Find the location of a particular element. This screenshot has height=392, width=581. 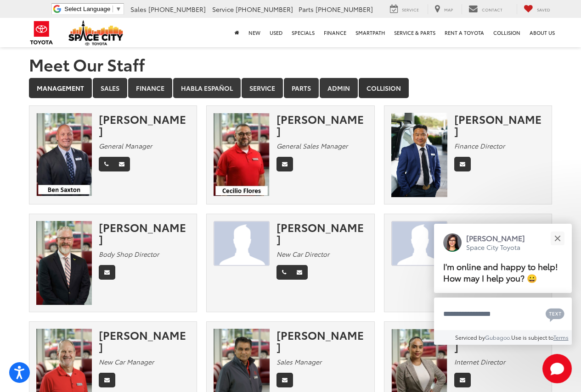

a: Habla Español is located at coordinates (207, 88).